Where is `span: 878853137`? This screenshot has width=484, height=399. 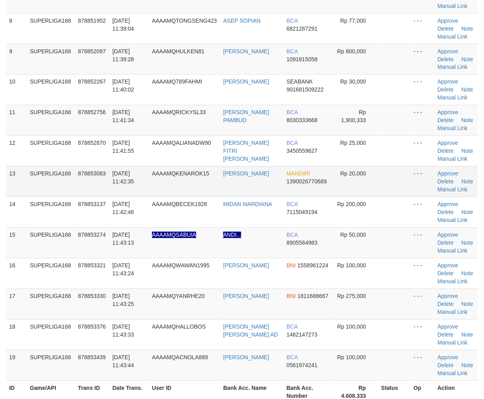
span: 878853137 is located at coordinates (92, 204).